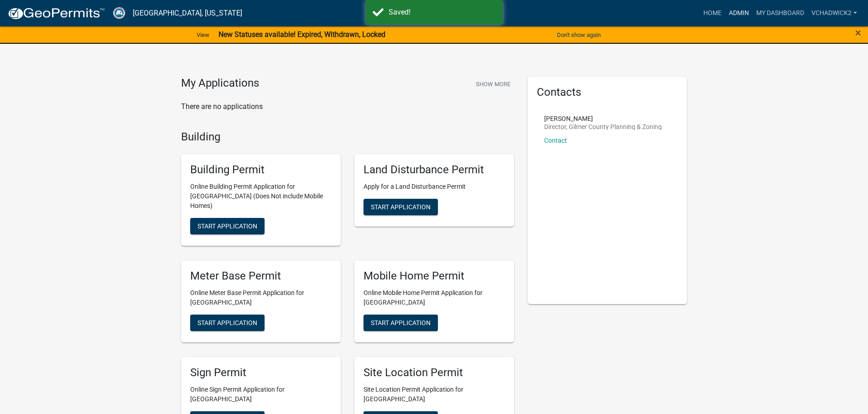  I want to click on h5: Site Location Permit, so click(434, 373).